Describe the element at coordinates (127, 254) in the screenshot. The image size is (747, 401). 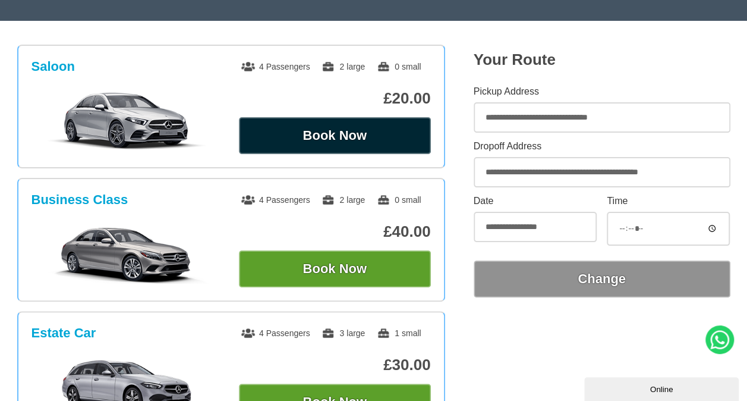
I see `img: Business Class` at that location.